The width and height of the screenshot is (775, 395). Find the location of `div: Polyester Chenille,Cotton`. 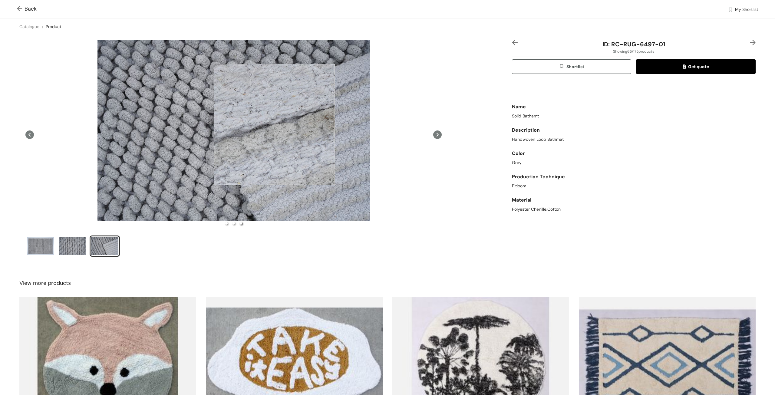

div: Polyester Chenille,Cotton is located at coordinates (633, 209).